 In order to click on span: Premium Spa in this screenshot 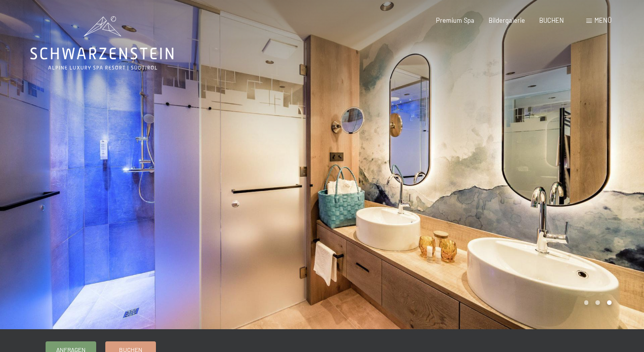, I will do `click(455, 20)`.